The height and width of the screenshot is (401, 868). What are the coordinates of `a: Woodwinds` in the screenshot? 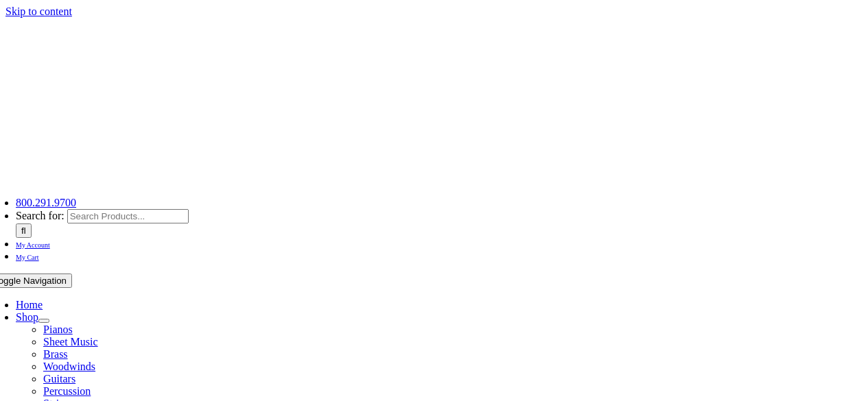 It's located at (69, 366).